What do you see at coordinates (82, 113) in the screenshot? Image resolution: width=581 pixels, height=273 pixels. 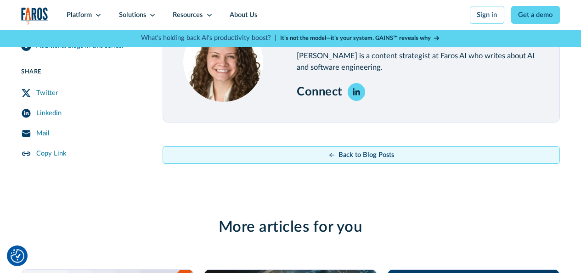 I see `a: LinkedIn Share` at bounding box center [82, 113].